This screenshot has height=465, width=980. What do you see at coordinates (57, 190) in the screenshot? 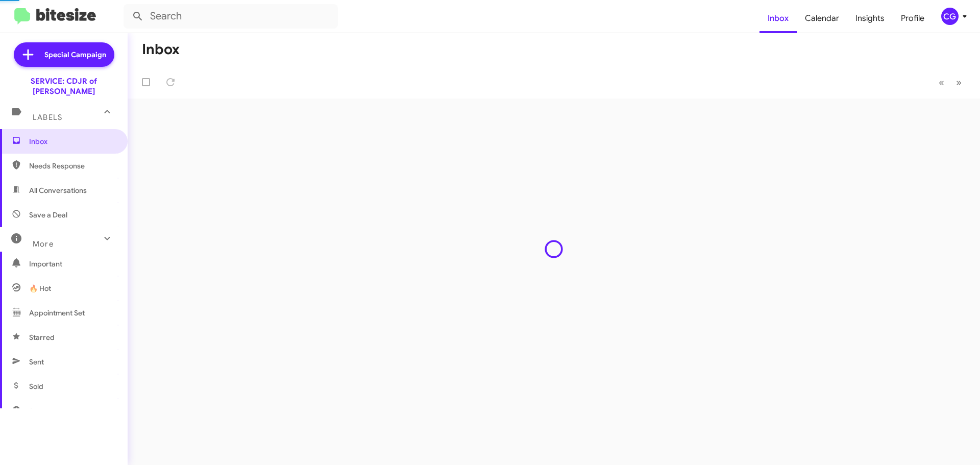
I see `span: All Conversations` at bounding box center [57, 190].